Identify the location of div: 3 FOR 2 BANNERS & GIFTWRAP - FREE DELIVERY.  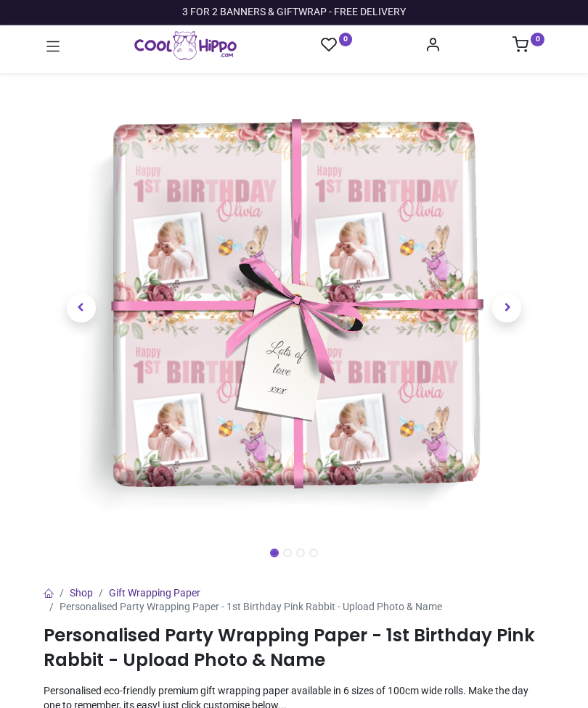
(294, 12).